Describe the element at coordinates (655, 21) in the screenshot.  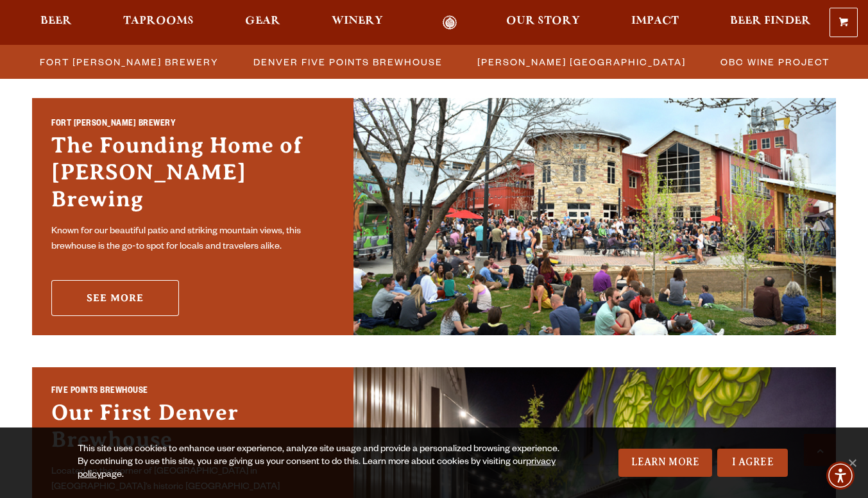
I see `span: Impact` at that location.